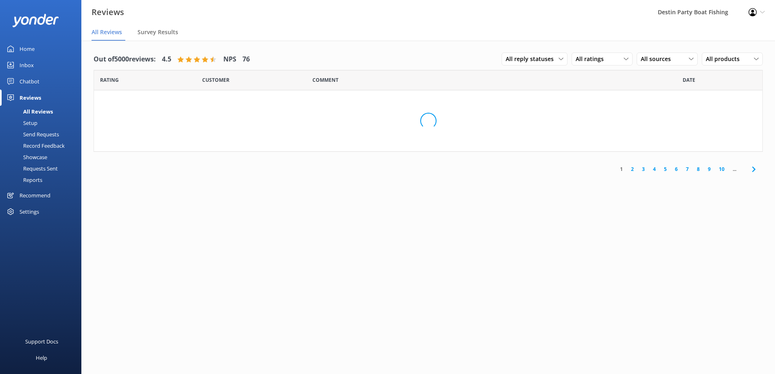 The width and height of the screenshot is (775, 374). What do you see at coordinates (158, 32) in the screenshot?
I see `span: Survey Results` at bounding box center [158, 32].